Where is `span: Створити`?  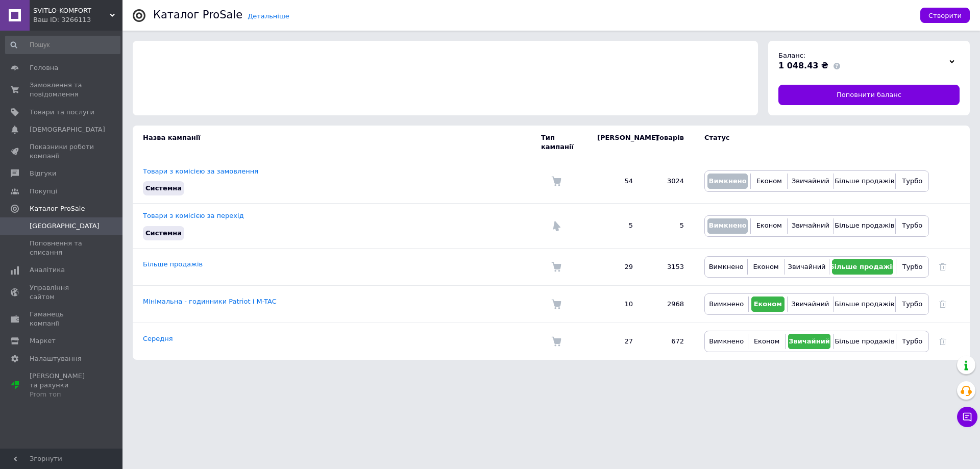
span: Створити is located at coordinates (944, 15).